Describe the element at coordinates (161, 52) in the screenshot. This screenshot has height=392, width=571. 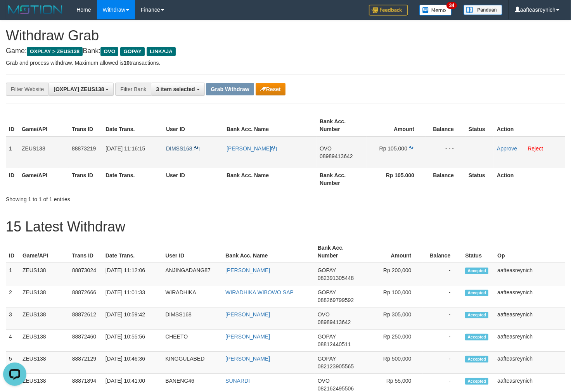
I see `span: LINKAJA` at that location.